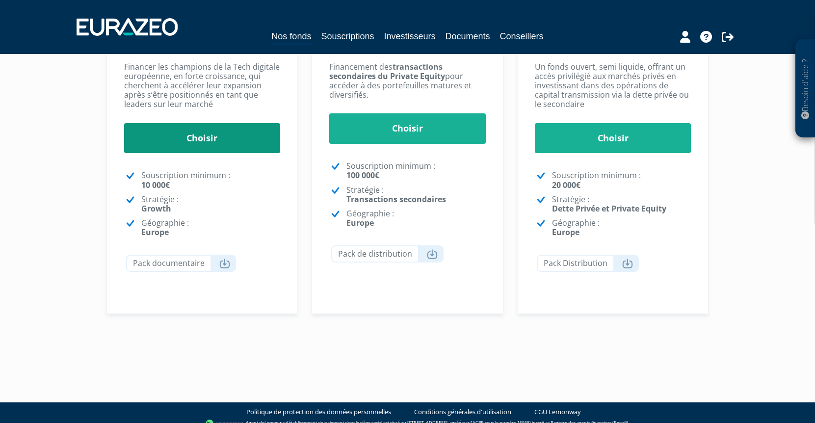 The image size is (815, 423). What do you see at coordinates (588, 263) in the screenshot?
I see `a: Pack Distribution` at bounding box center [588, 263].